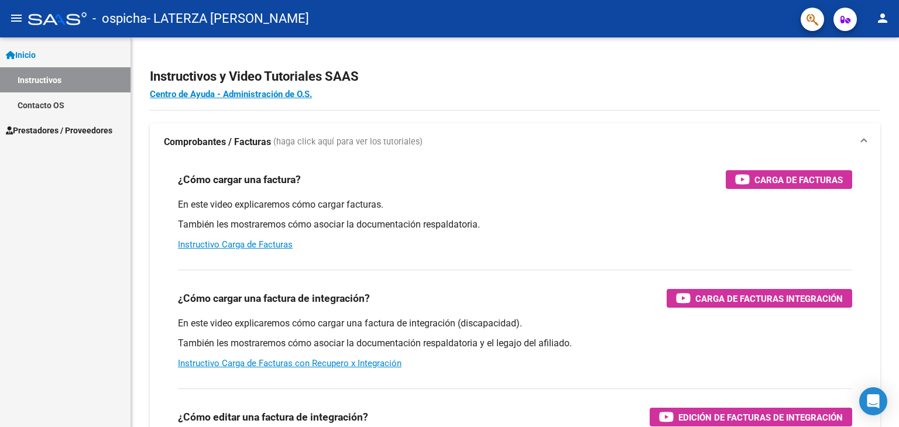 This screenshot has height=427, width=899. Describe the element at coordinates (515, 77) in the screenshot. I see `h2: Instructivos y Video Tutoriales SAAS` at that location.